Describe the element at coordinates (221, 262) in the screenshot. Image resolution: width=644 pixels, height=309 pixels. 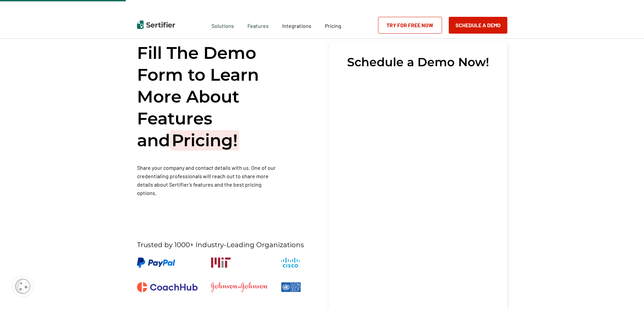
I see `img: Massachusetts Institute of Technology` at that location.